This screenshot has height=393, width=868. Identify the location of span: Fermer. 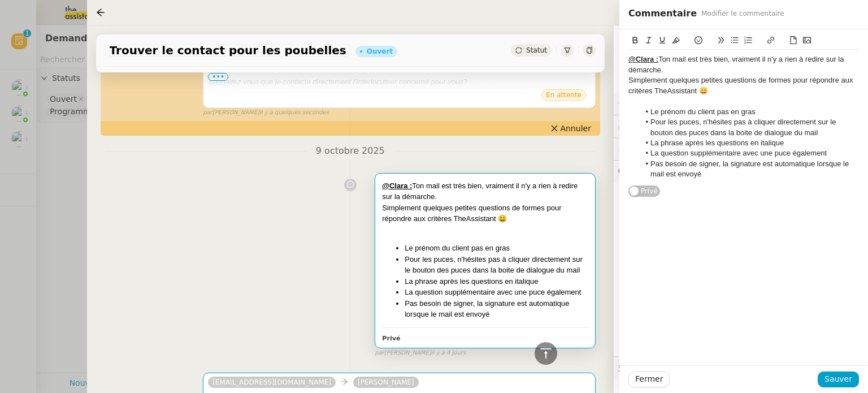
(649, 380).